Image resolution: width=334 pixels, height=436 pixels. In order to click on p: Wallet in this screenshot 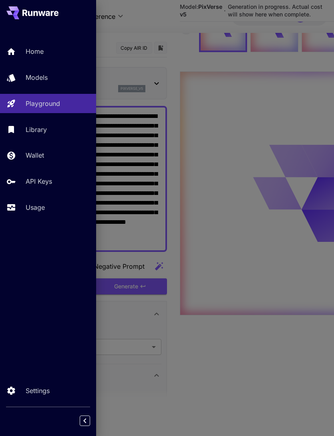, I will do `click(35, 155)`.